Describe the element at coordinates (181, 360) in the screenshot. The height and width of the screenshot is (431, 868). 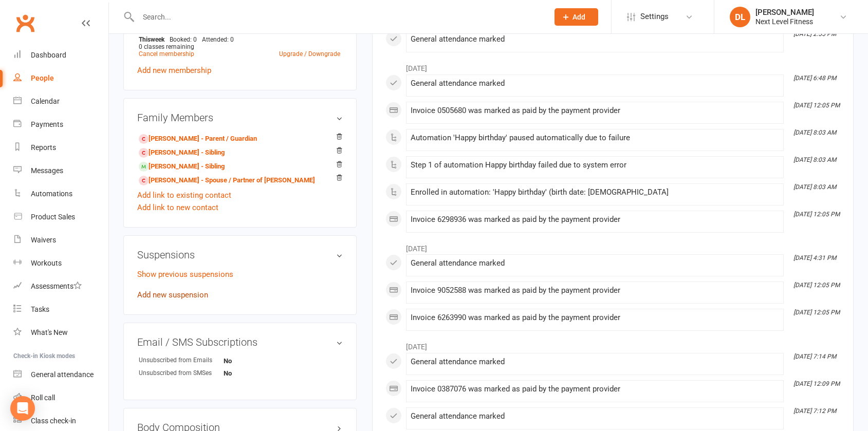
I see `div: Unsubscribed from Emails` at that location.